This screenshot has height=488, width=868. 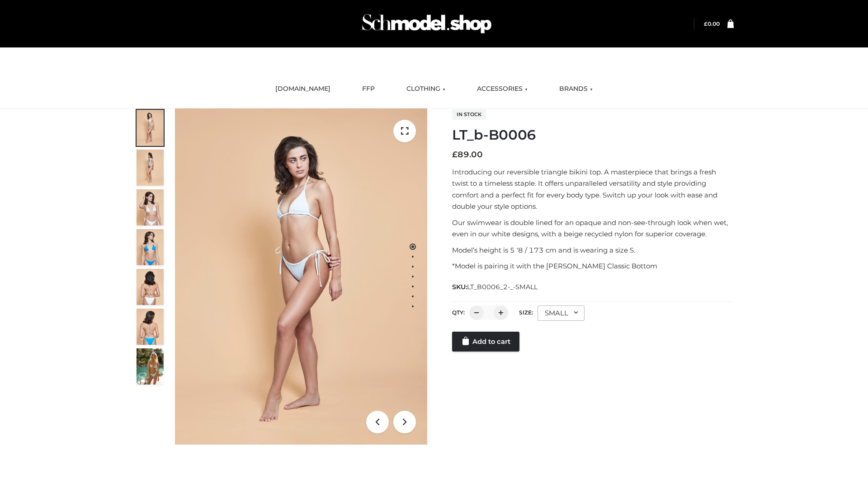 I want to click on img: ArielClassicBikiniTop_CloudNine_AzureSky_OW114ECO_1, so click(x=301, y=276).